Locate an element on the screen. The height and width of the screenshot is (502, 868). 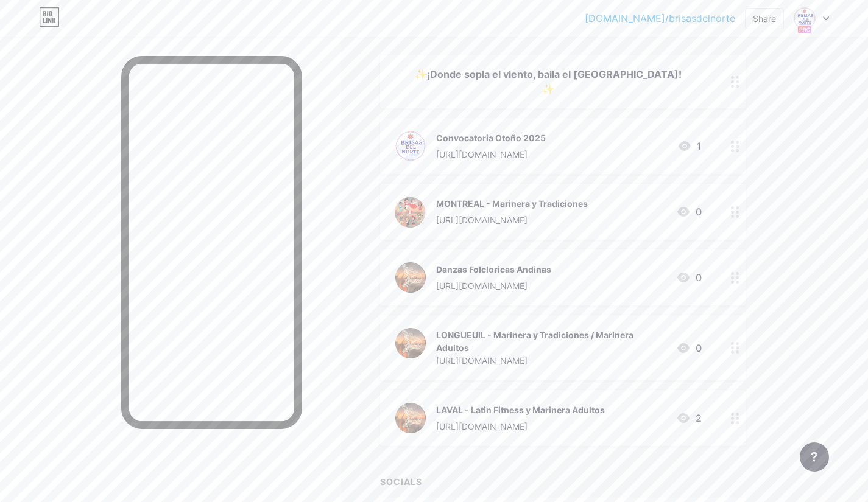
div: Share is located at coordinates (765, 18).